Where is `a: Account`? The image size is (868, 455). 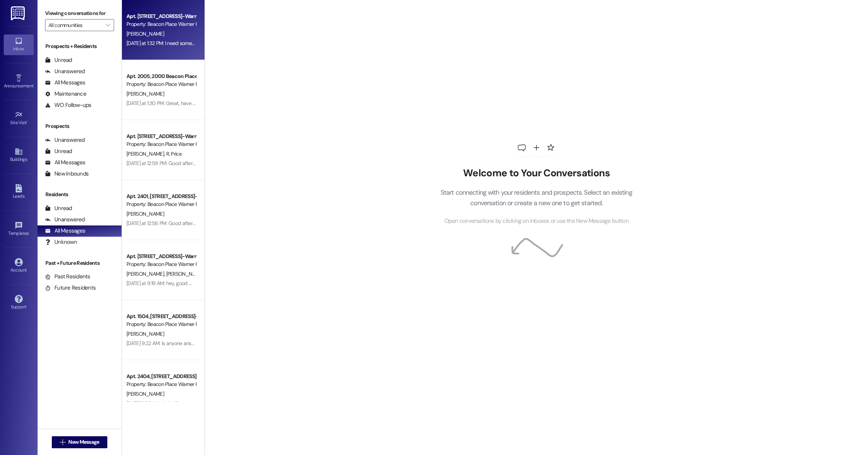 a: Account is located at coordinates (19, 266).